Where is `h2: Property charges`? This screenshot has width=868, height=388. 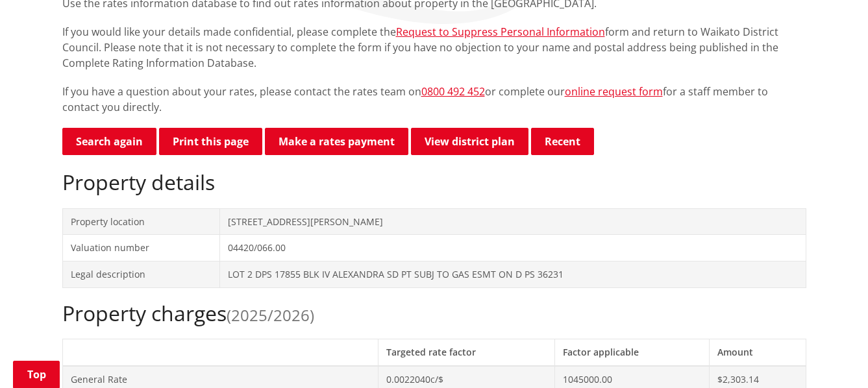
h2: Property charges is located at coordinates (435, 313).